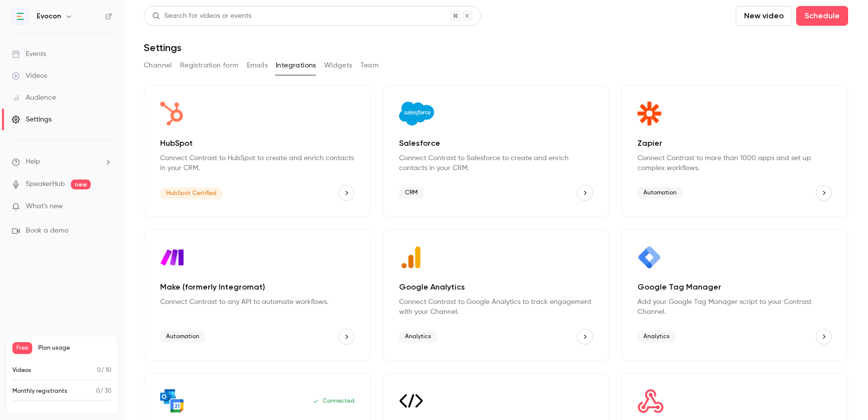 This screenshot has width=868, height=420. I want to click on button: Integrations, so click(296, 65).